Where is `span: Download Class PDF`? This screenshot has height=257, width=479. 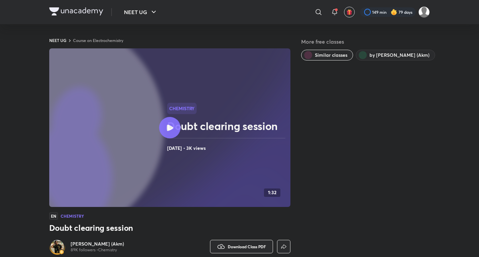
span: Download Class PDF is located at coordinates (247, 246).